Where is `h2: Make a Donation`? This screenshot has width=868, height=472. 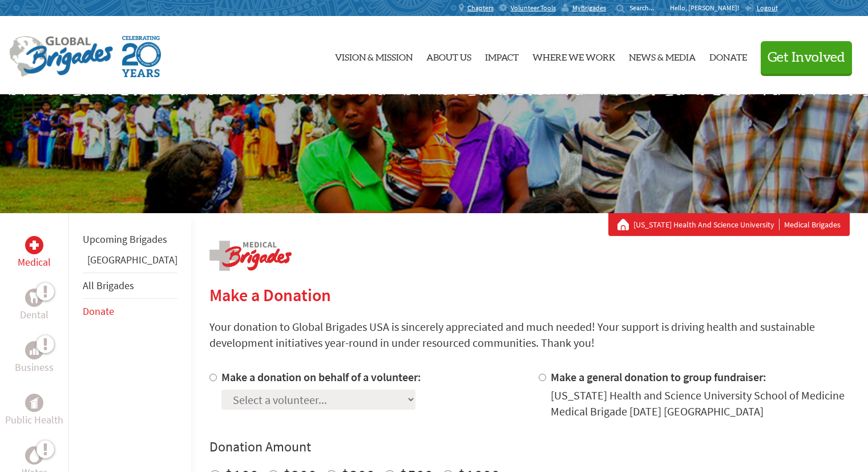 h2: Make a Donation is located at coordinates (530, 295).